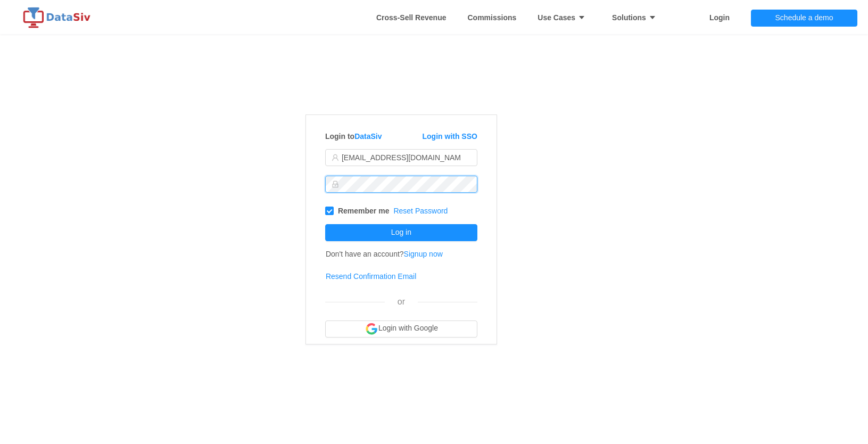 This screenshot has width=868, height=444. What do you see at coordinates (335, 158) in the screenshot?
I see `i: icon: user` at bounding box center [335, 158].